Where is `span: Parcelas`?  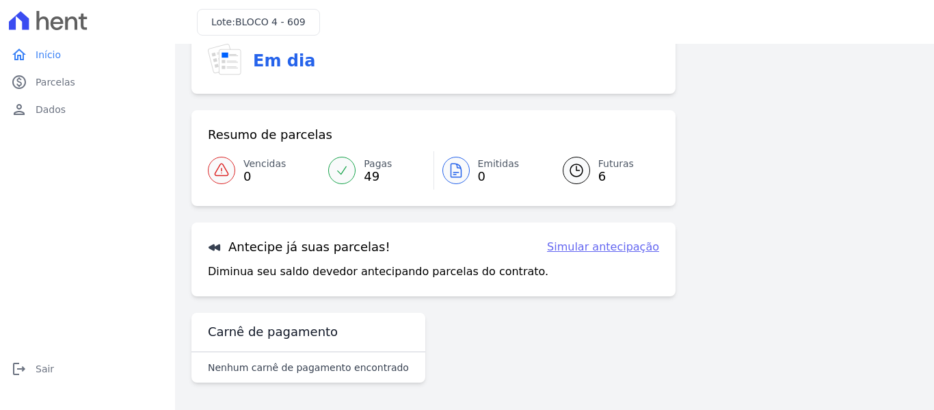 span: Parcelas is located at coordinates (55, 82).